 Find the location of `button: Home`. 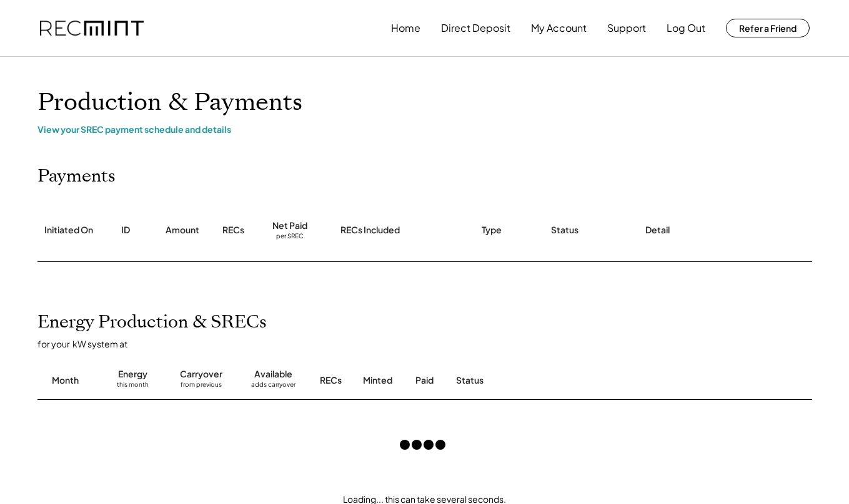

button: Home is located at coordinates (406, 28).